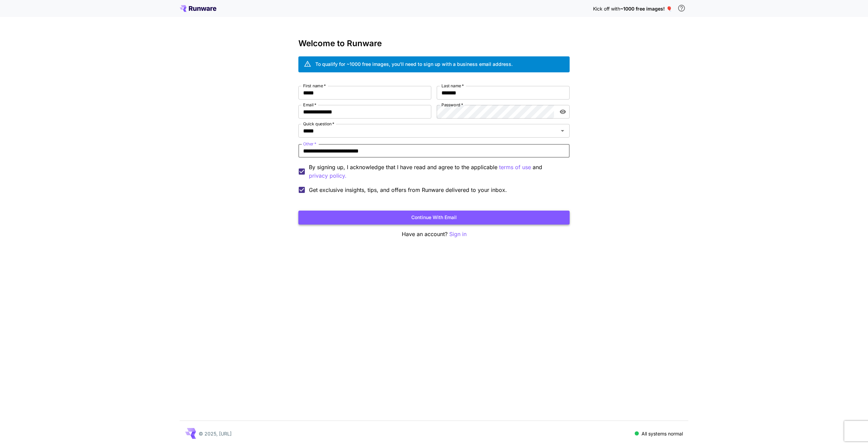 The image size is (868, 446). Describe the element at coordinates (662, 433) in the screenshot. I see `p: All systems normal` at that location.